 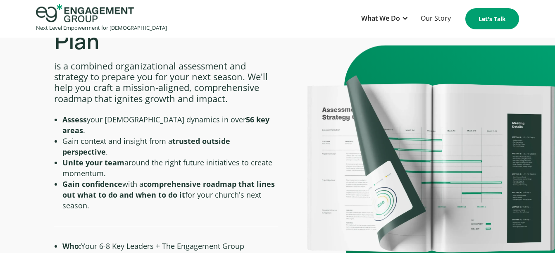 What do you see at coordinates (93, 162) in the screenshot?
I see `strong: Unite your team` at bounding box center [93, 162].